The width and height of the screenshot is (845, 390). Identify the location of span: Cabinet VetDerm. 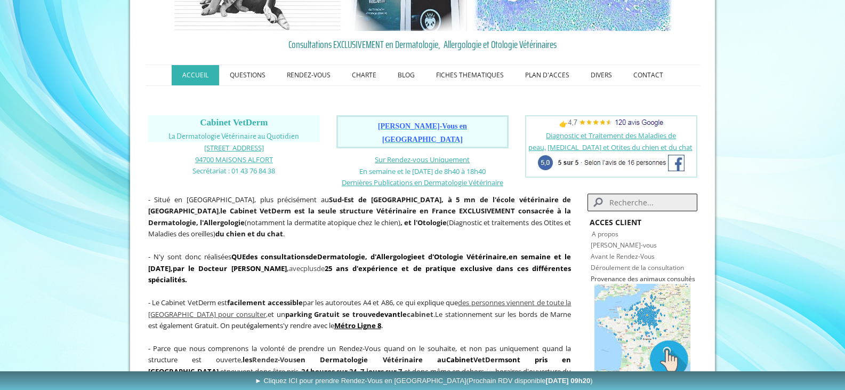
(234, 122).